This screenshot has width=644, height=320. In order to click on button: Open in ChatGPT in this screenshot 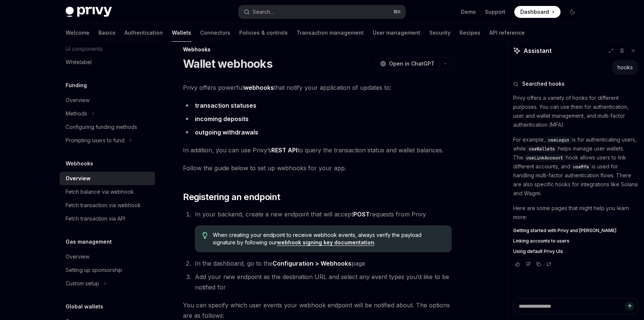, I will do `click(407, 64)`.